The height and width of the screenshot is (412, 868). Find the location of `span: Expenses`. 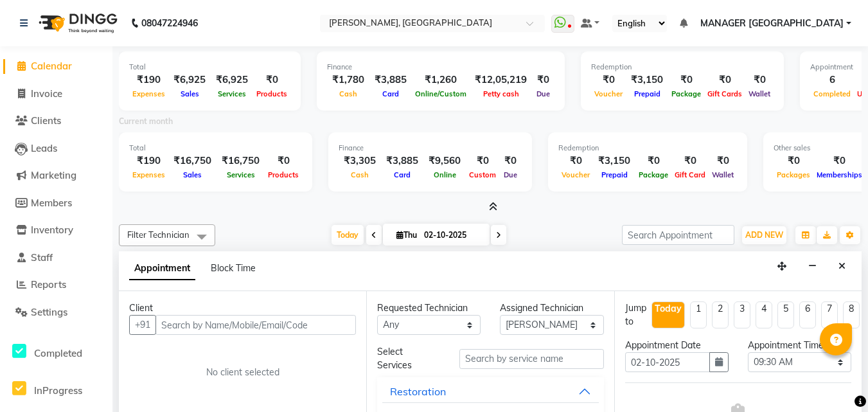

span: Expenses is located at coordinates (149, 94).